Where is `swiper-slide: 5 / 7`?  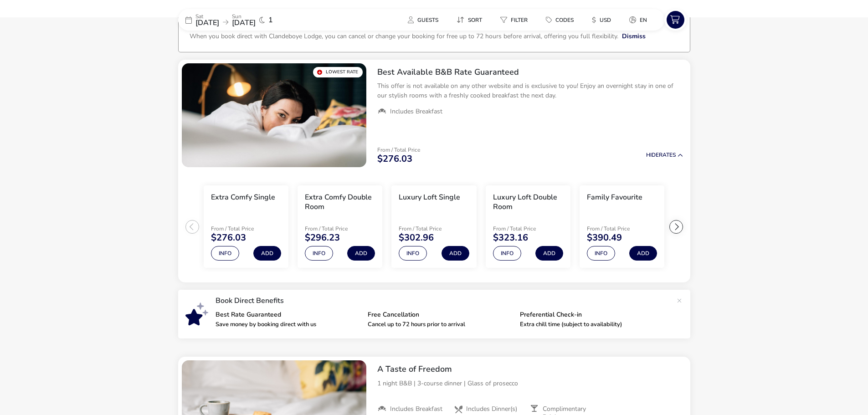 swiper-slide: 5 / 7 is located at coordinates (622, 227).